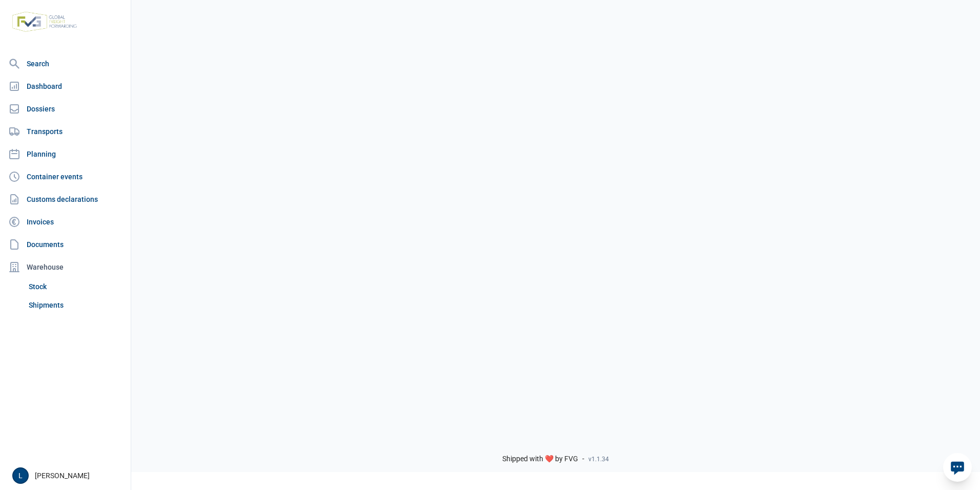  Describe the element at coordinates (21, 475) in the screenshot. I see `button: L` at that location.